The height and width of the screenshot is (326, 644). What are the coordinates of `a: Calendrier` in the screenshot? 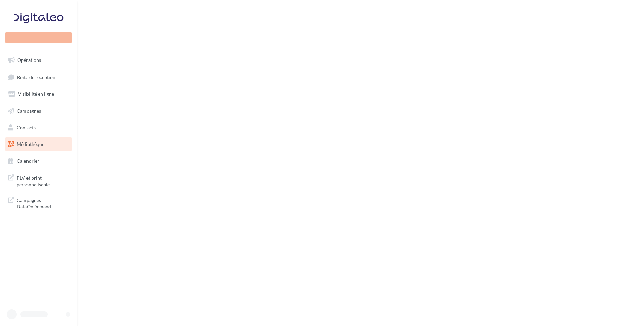 It's located at (38, 161).